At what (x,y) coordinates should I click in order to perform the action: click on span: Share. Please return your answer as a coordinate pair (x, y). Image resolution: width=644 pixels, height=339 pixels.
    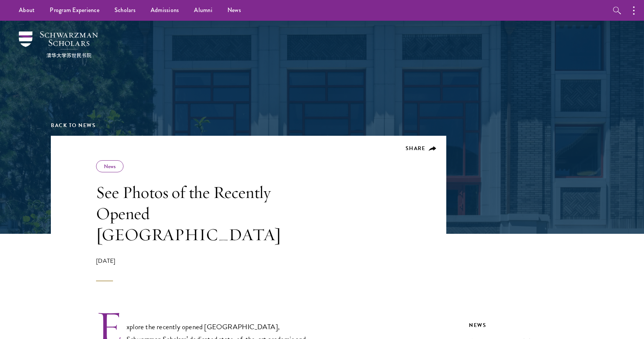
    Looking at the image, I should click on (415, 148).